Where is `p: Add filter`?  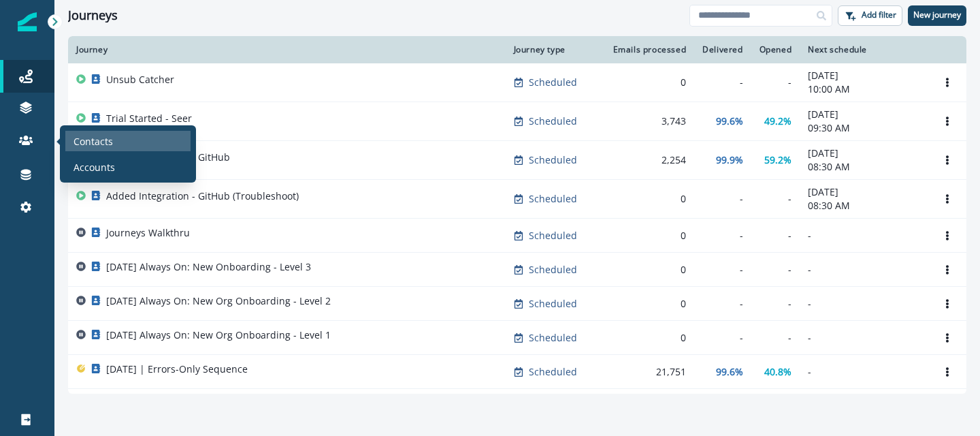
p: Add filter is located at coordinates (879, 15).